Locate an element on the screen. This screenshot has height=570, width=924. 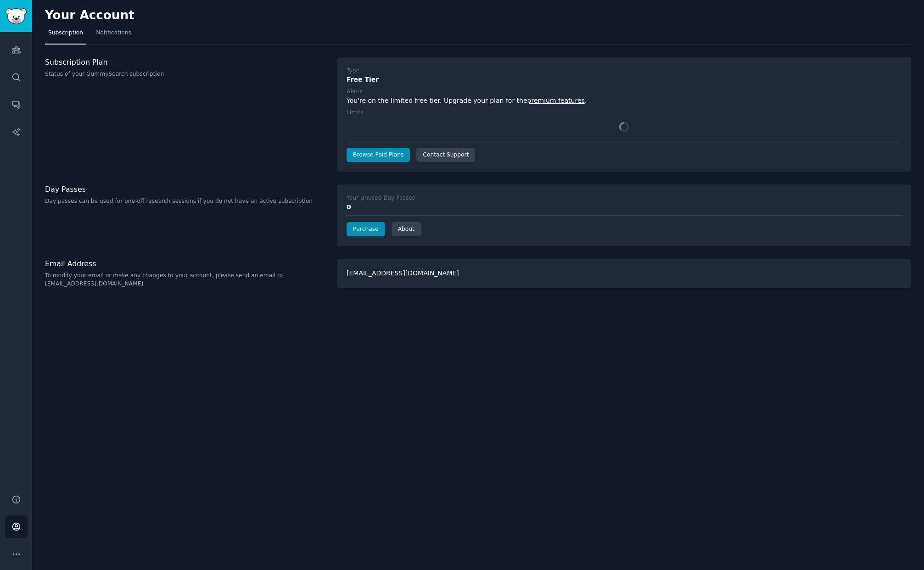
span: Notifications is located at coordinates (113, 33).